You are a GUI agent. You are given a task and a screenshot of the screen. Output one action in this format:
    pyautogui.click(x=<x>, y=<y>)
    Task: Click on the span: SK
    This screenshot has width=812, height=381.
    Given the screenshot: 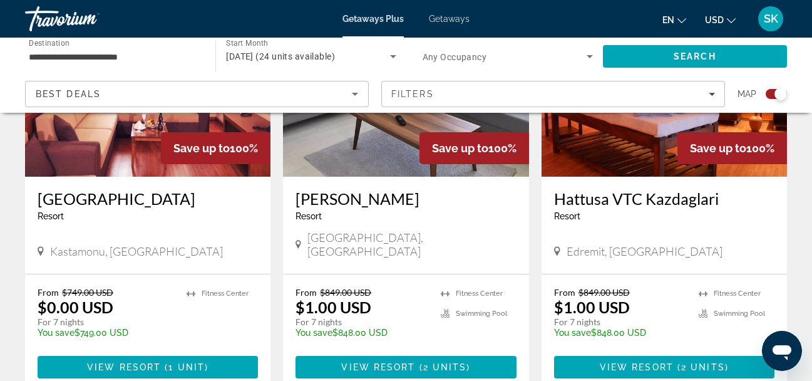 What is the action you would take?
    pyautogui.click(x=771, y=19)
    